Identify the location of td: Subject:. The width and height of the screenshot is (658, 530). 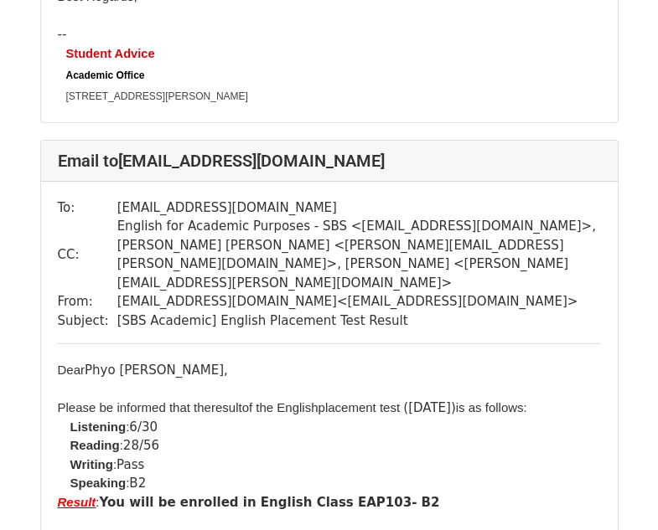
(87, 321).